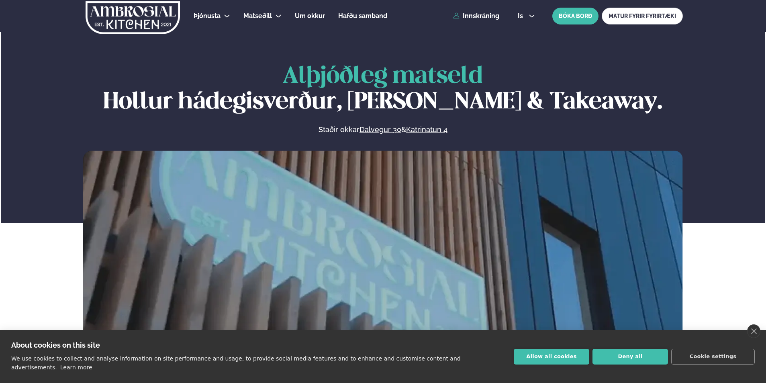 This screenshot has width=766, height=383. I want to click on span: Matseðill, so click(258, 16).